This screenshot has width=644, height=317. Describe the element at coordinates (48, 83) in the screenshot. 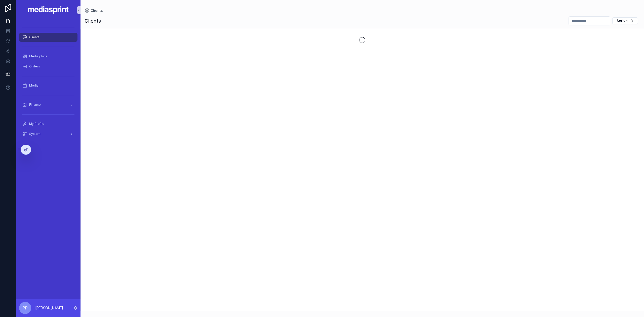

I see `div: scrollable content` at that location.